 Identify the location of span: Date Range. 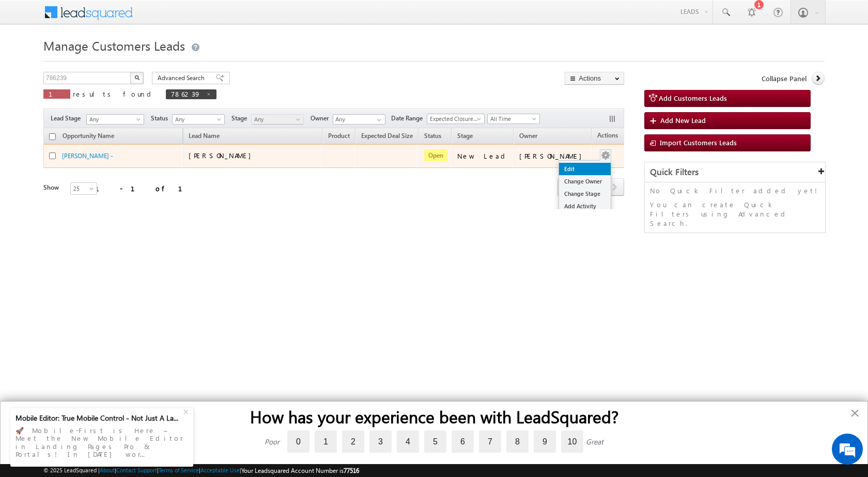
(408, 119).